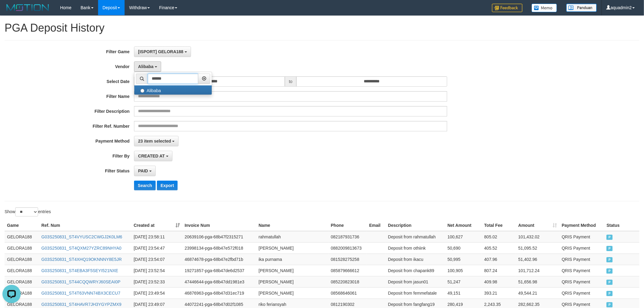 The height and width of the screenshot is (308, 644). I want to click on th: Invoice Num, so click(219, 226).